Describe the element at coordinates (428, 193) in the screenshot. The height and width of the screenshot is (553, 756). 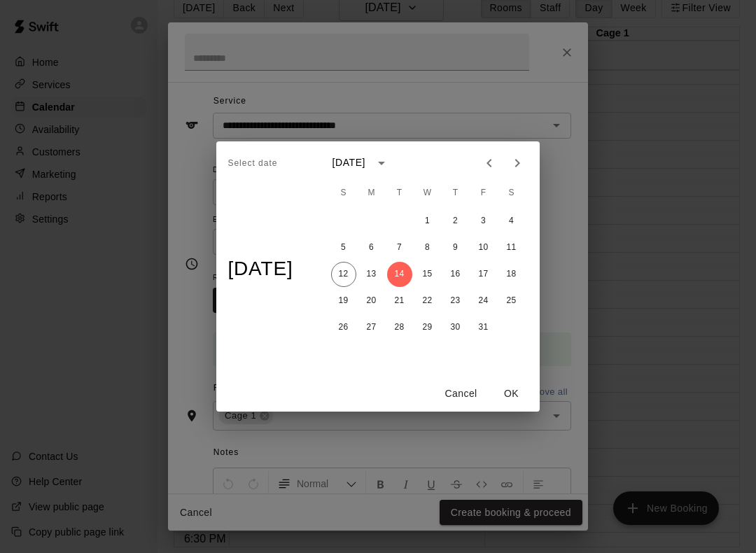
I see `span: Wednesday` at that location.